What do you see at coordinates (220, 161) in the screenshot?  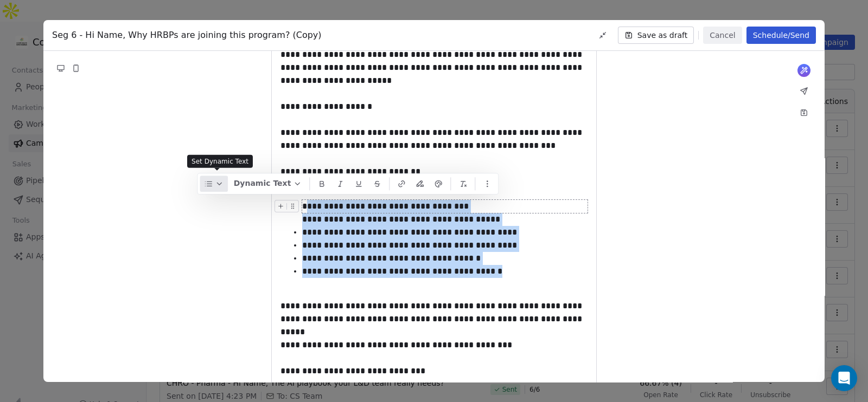 I see `span: Set Dynamic Text` at bounding box center [220, 161].